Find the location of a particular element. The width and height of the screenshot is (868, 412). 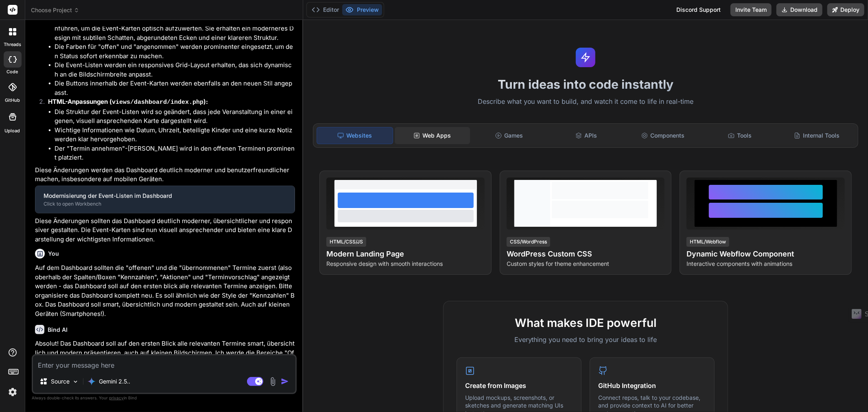

li: Die Buttons innerhalb der Event-Karten werden ebenfalls an den neuen Stil angepasst. is located at coordinates (175, 88).